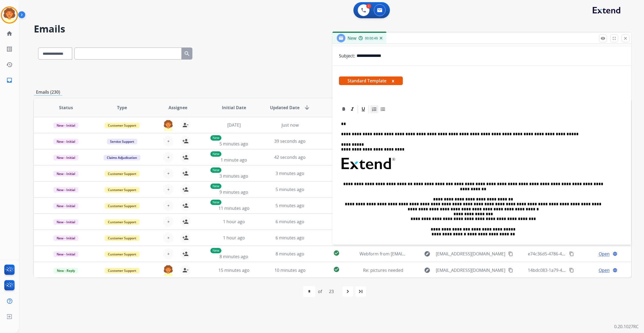  What do you see at coordinates (234, 108) in the screenshot?
I see `span: Initial Date` at bounding box center [234, 108].